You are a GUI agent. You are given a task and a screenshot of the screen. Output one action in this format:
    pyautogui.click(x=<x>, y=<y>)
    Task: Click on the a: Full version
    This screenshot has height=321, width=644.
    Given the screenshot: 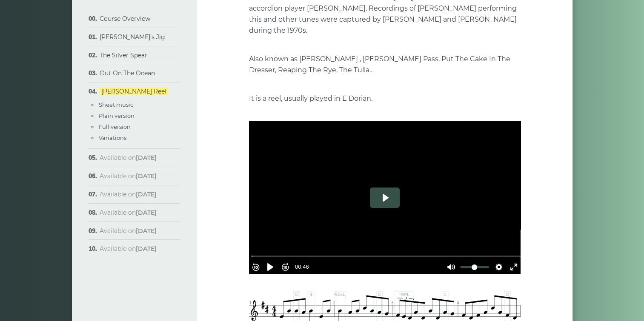 What is the action you would take?
    pyautogui.click(x=115, y=127)
    